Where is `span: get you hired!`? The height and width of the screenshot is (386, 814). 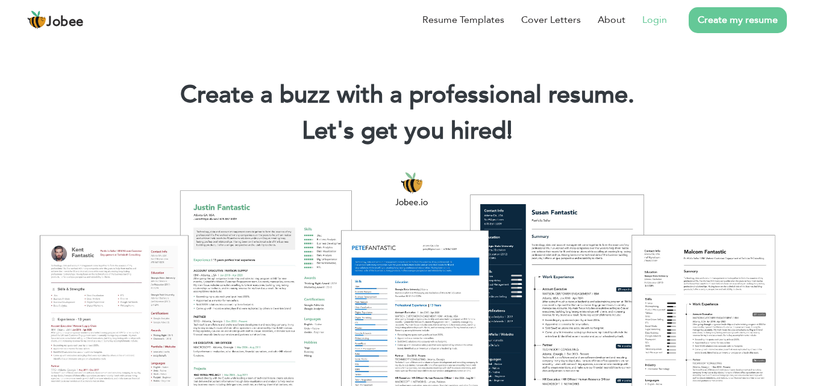
span: get you hired! is located at coordinates (437, 131).